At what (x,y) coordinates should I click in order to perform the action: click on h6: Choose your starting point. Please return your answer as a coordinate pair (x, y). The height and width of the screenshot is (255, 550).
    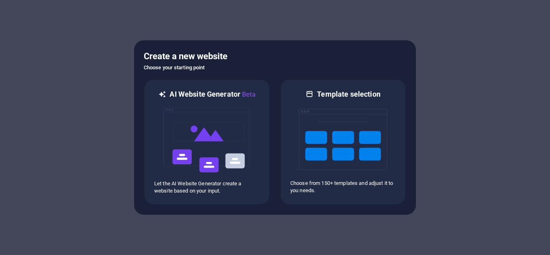
    Looking at the image, I should click on (275, 68).